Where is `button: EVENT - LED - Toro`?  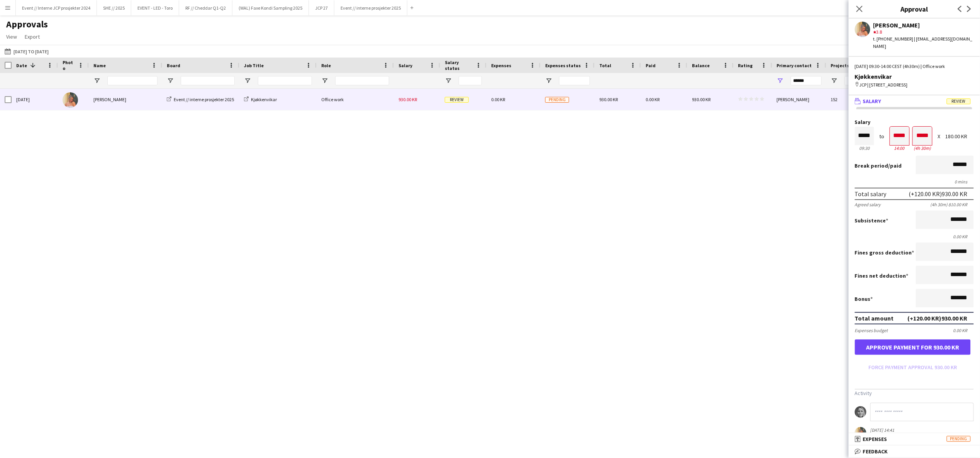 button: EVENT - LED - Toro is located at coordinates (155, 8).